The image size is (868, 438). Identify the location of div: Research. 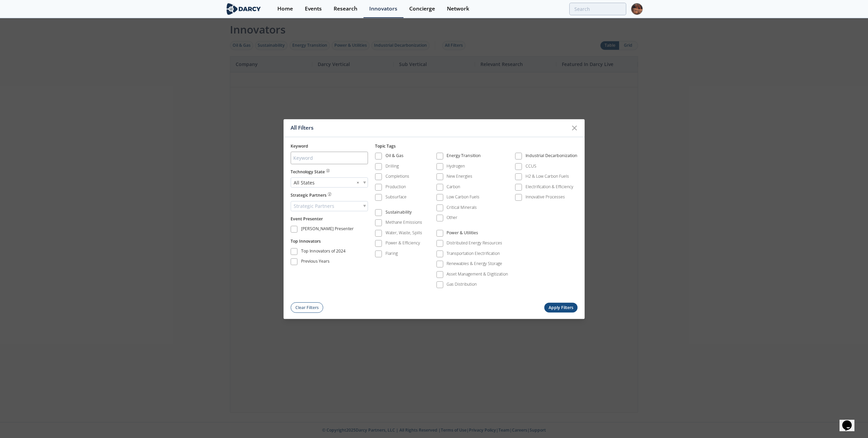
(346, 9).